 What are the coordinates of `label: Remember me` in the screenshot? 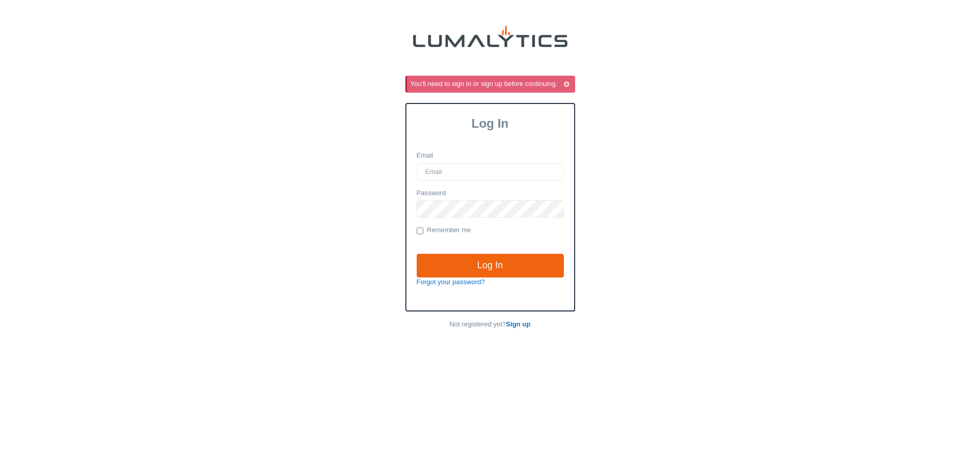 It's located at (444, 231).